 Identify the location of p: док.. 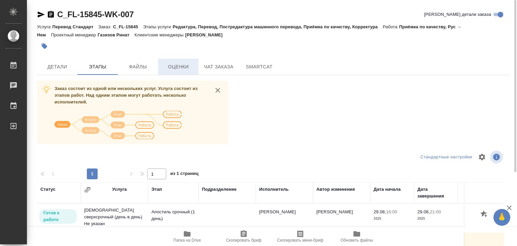
(480, 218).